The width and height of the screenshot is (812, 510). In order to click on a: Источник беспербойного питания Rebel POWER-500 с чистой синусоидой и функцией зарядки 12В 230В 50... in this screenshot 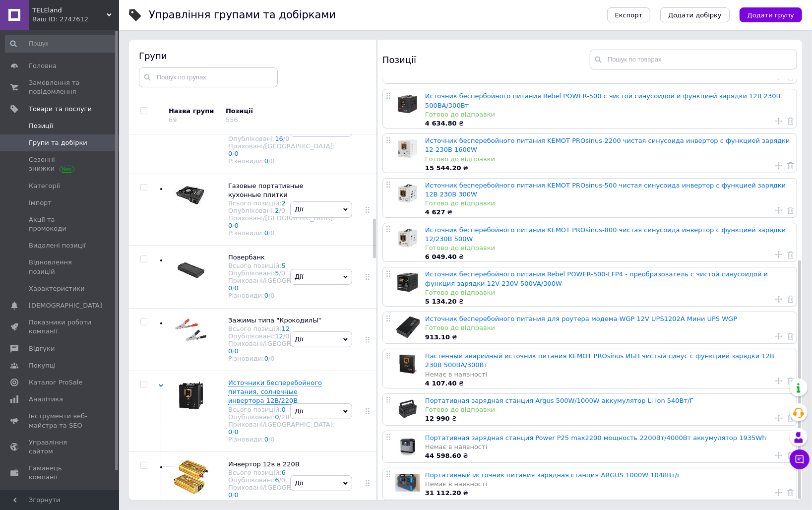, I will do `click(602, 100)`.